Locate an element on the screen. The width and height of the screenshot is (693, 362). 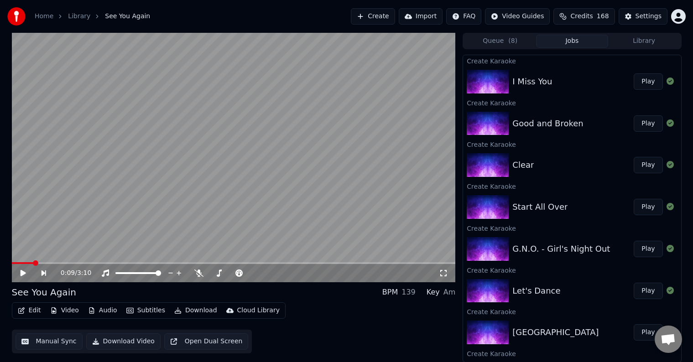
button: Video is located at coordinates (64, 311).